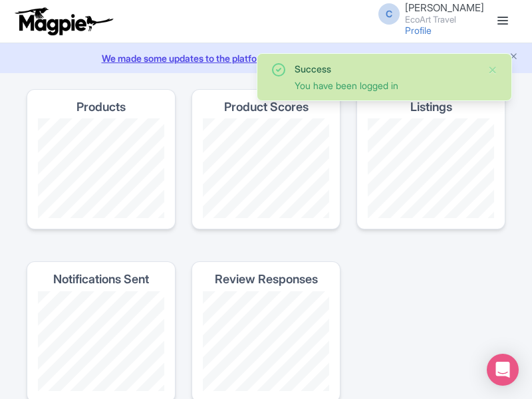 This screenshot has width=532, height=399. I want to click on span: C, so click(389, 14).